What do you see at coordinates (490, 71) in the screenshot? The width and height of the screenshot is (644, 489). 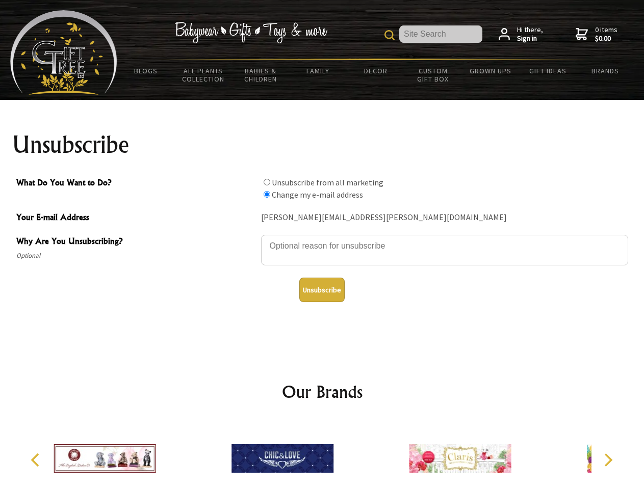 I see `a: Grown Ups` at bounding box center [490, 71].